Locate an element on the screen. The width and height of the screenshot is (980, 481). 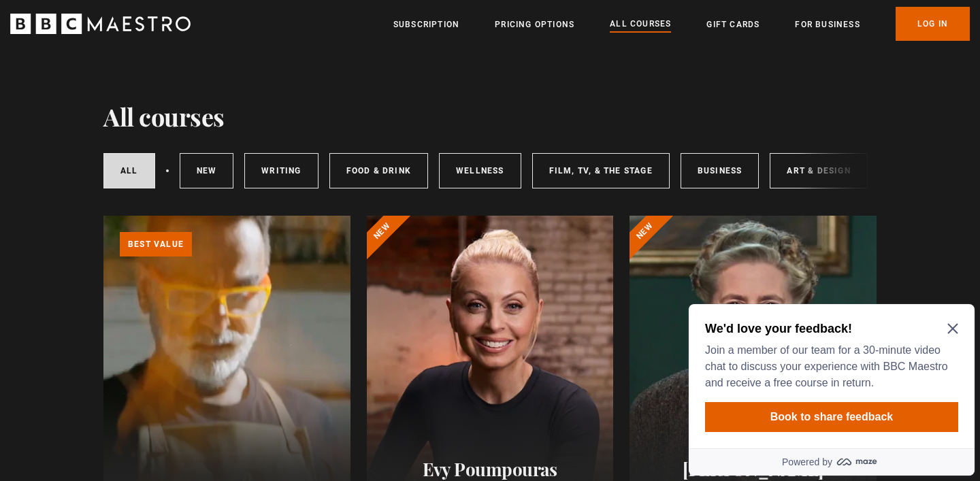
button: Book to share feedback is located at coordinates (148, 118).